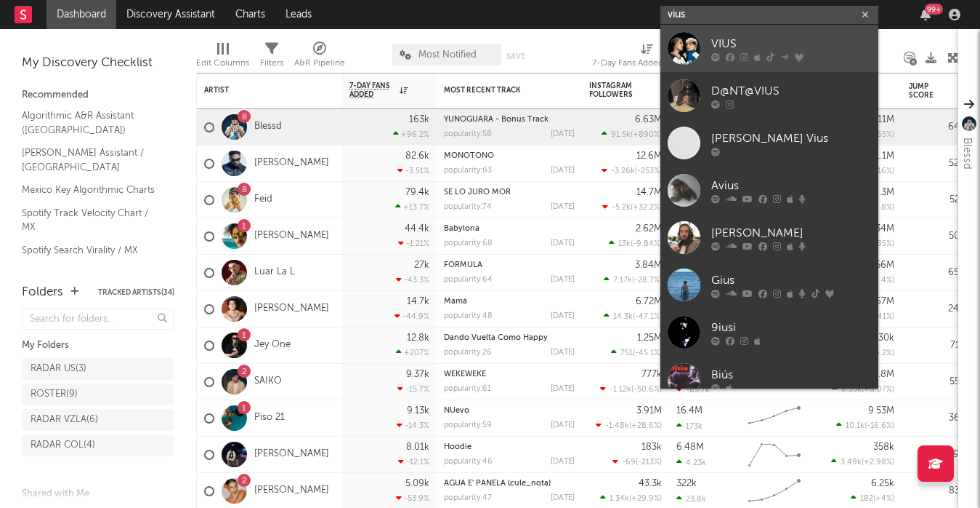 This screenshot has height=508, width=980. Describe the element at coordinates (496, 119) in the screenshot. I see `a: YUNOGUARA - Bonus Track` at that location.